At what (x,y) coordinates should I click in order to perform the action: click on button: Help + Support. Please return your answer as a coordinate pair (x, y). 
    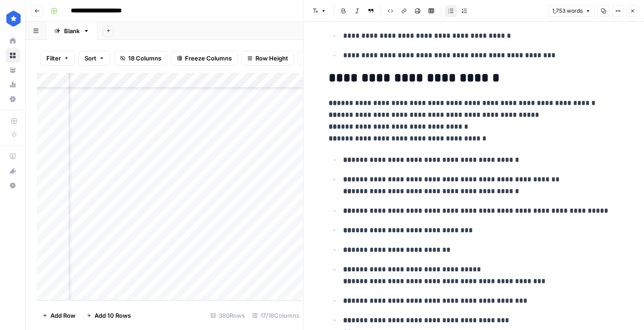
    Looking at the image, I should click on (13, 186).